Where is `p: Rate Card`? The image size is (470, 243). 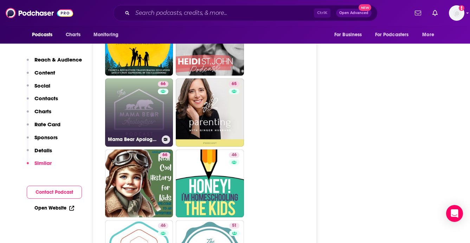 p: Rate Card is located at coordinates (47, 124).